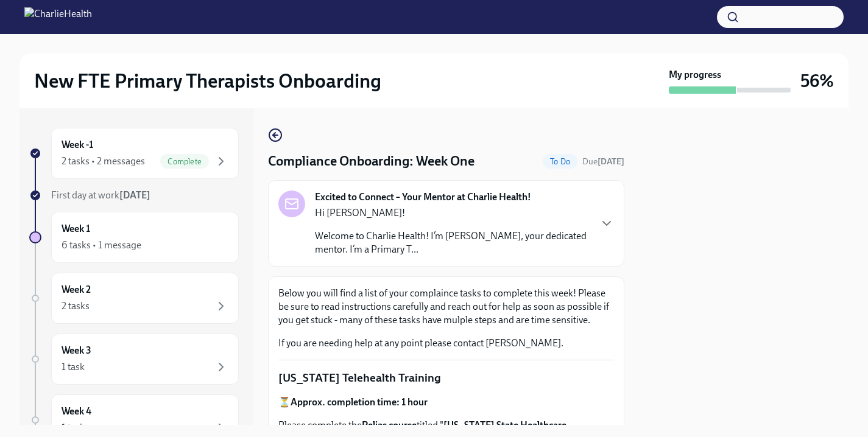 Image resolution: width=868 pixels, height=437 pixels. I want to click on span: Complete, so click(184, 161).